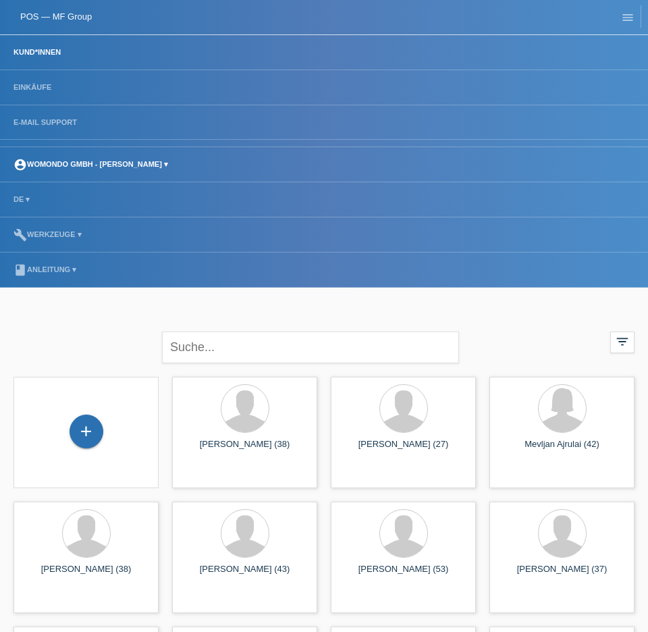  I want to click on a: E-Mail Support, so click(45, 122).